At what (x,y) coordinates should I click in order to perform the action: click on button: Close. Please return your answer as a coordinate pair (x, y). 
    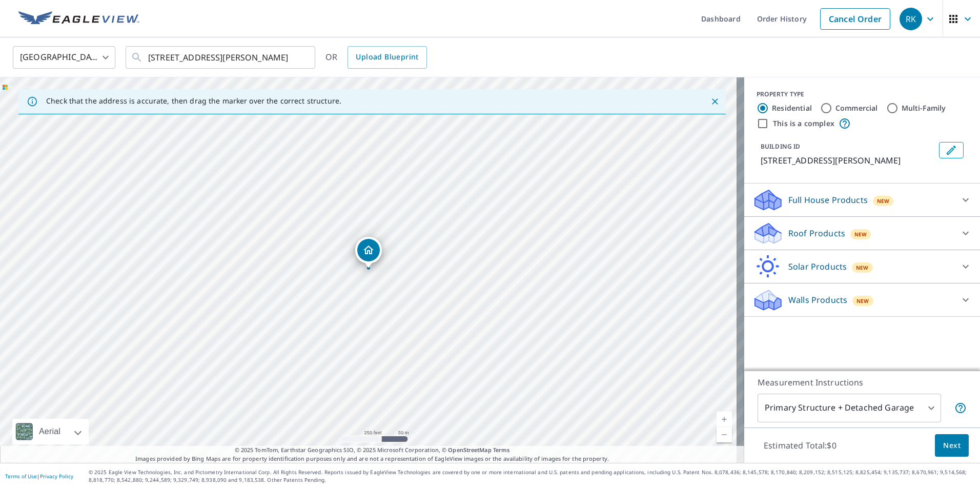
    Looking at the image, I should click on (715, 102).